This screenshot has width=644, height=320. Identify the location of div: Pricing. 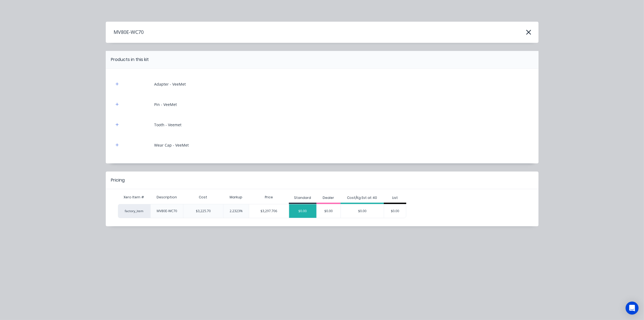
(118, 180).